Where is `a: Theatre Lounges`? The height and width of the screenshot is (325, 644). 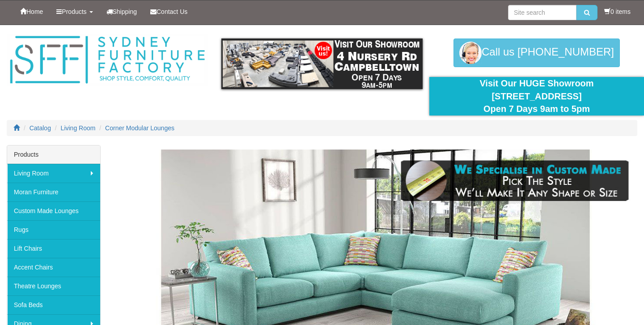
a: Theatre Lounges is located at coordinates (53, 285).